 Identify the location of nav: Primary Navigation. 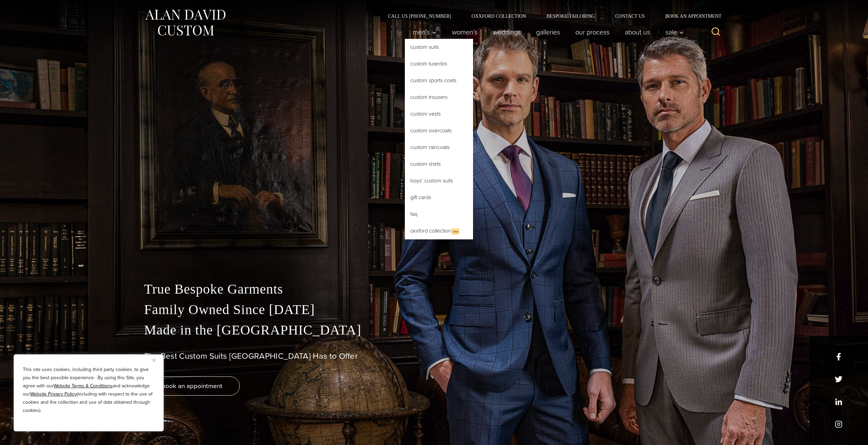
(546, 32).